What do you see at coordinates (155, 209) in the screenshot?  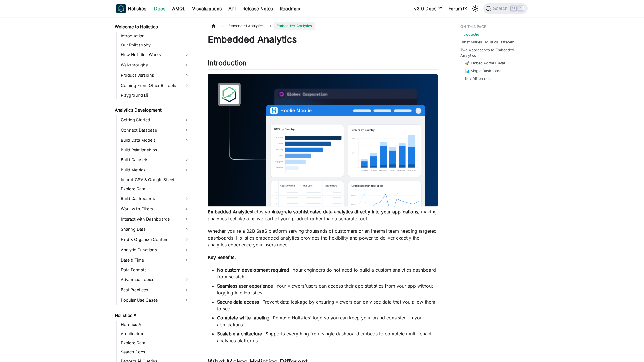 I see `a: Work with Filters` at bounding box center [155, 209].